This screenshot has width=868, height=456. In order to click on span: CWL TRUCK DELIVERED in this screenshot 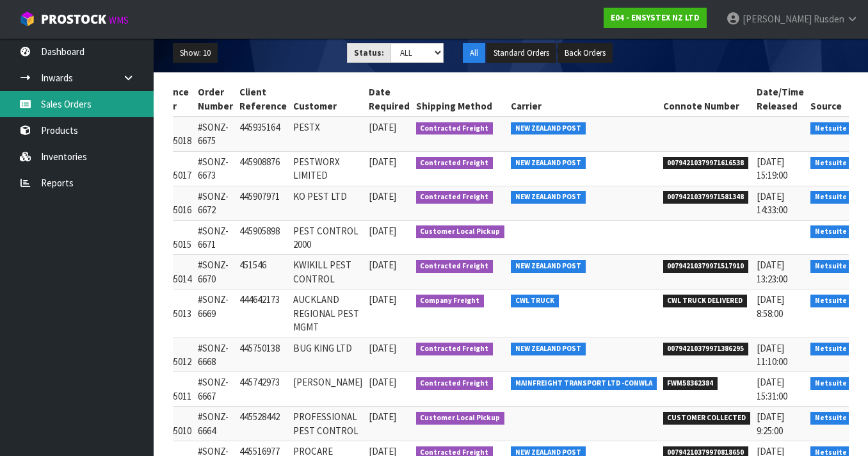, I will do `click(705, 301)`.